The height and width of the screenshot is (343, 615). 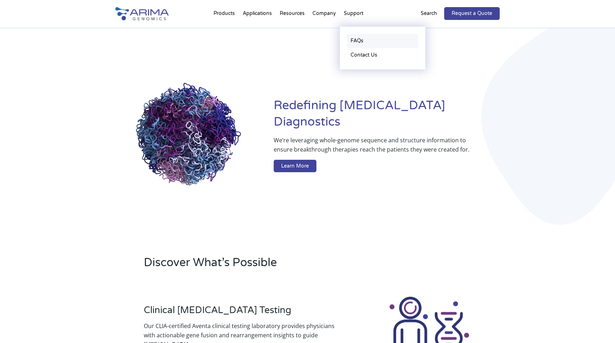 I want to click on a: Contact Us, so click(x=383, y=55).